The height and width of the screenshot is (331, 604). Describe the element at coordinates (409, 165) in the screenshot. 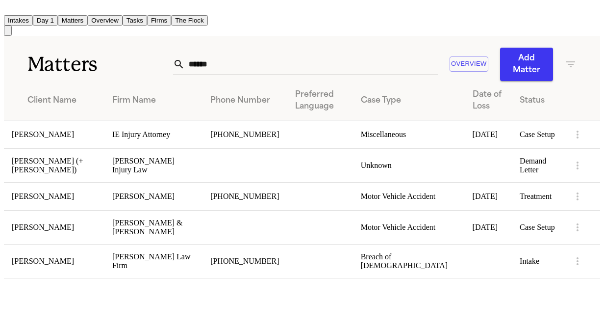

I see `td: Unknown` at that location.